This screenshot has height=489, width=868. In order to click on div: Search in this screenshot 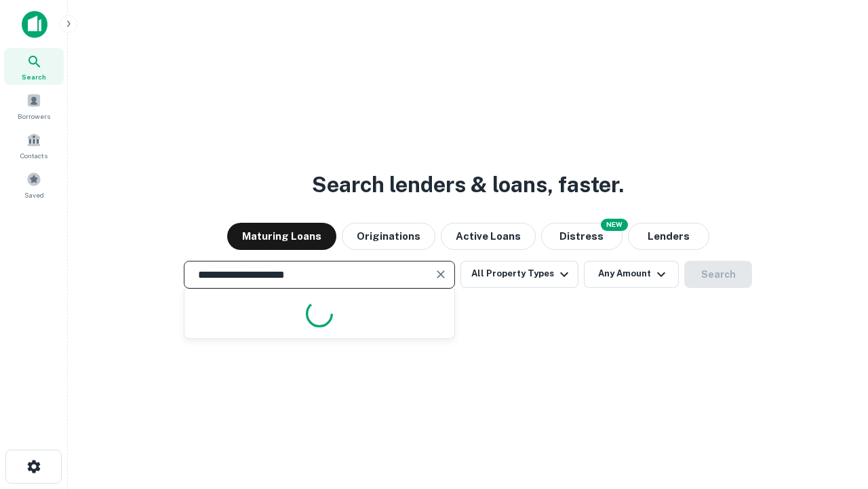, I will do `click(34, 67)`.